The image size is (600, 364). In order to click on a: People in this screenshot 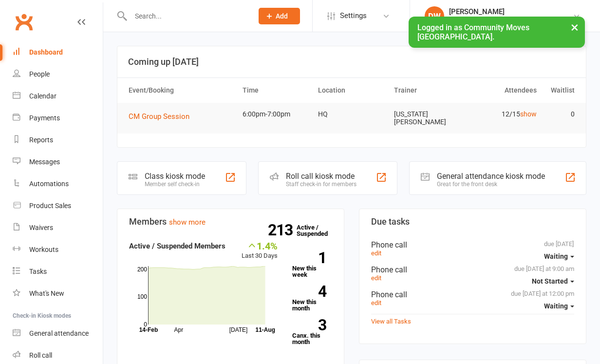, I will do `click(58, 74)`.